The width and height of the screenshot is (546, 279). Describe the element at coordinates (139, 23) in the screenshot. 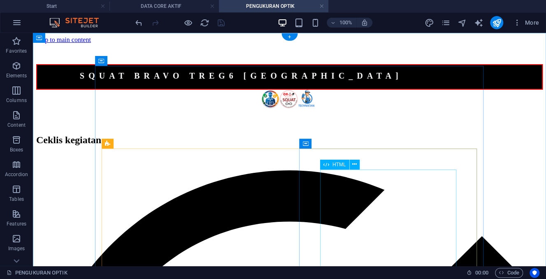

I see `button: undo` at that location.